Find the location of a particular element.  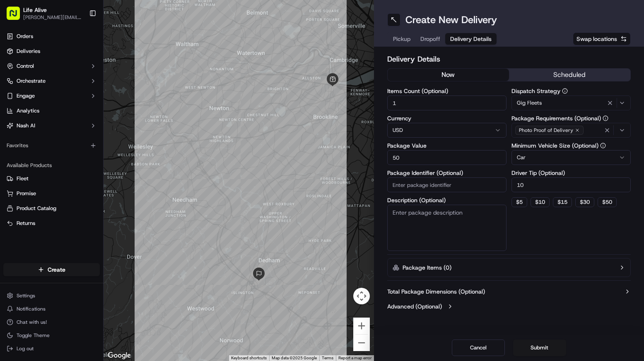

span: Life Alive is located at coordinates (35, 10).